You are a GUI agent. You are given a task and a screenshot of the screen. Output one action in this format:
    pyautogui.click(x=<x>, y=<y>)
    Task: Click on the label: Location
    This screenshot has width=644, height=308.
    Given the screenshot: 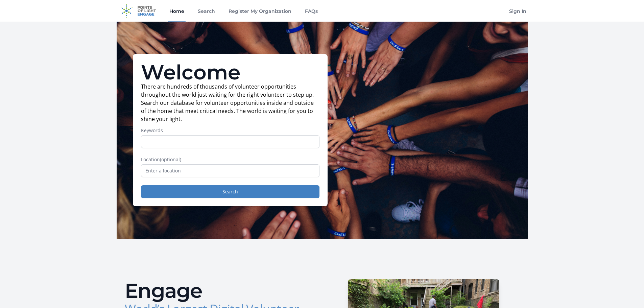 What is the action you would take?
    pyautogui.click(x=230, y=160)
    